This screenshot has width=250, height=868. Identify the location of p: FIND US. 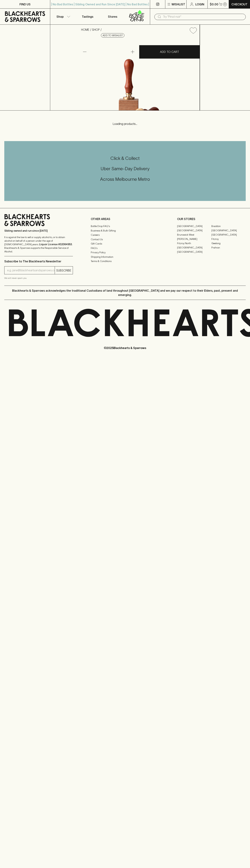
(25, 4).